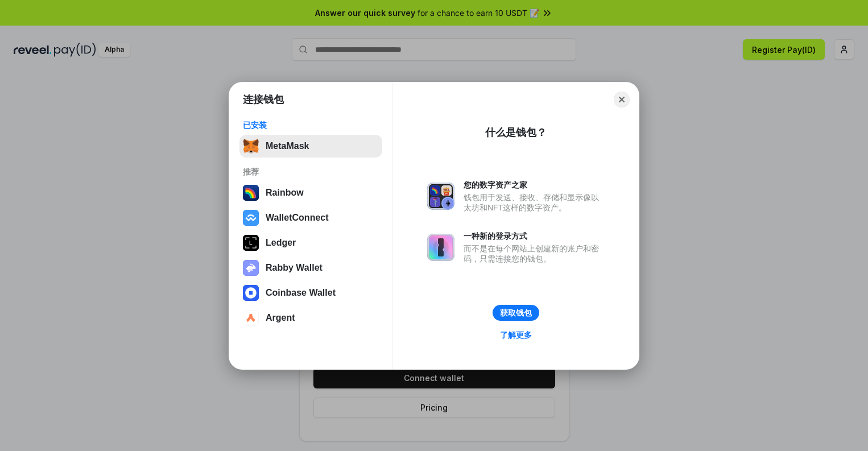 Image resolution: width=868 pixels, height=451 pixels. I want to click on h1: 连接钱包, so click(264, 100).